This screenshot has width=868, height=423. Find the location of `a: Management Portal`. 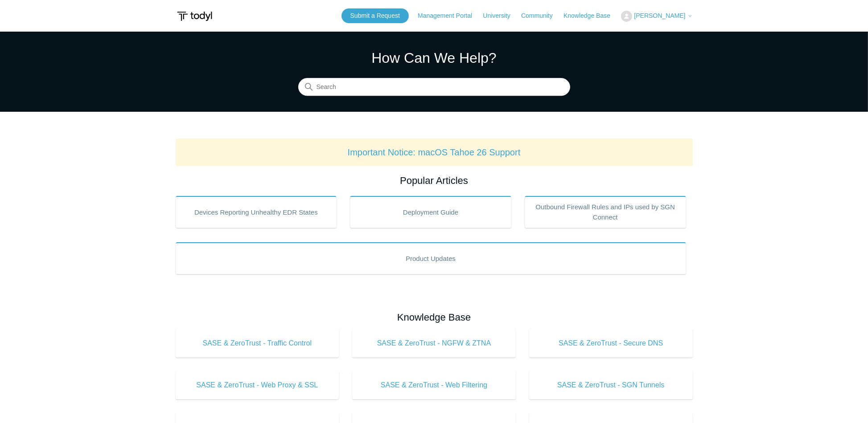

a: Management Portal is located at coordinates (450, 15).